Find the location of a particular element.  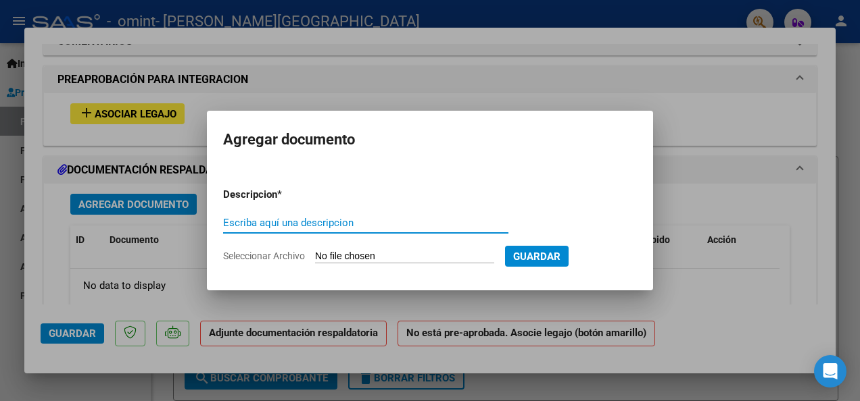

span: Guardar is located at coordinates (537, 257).